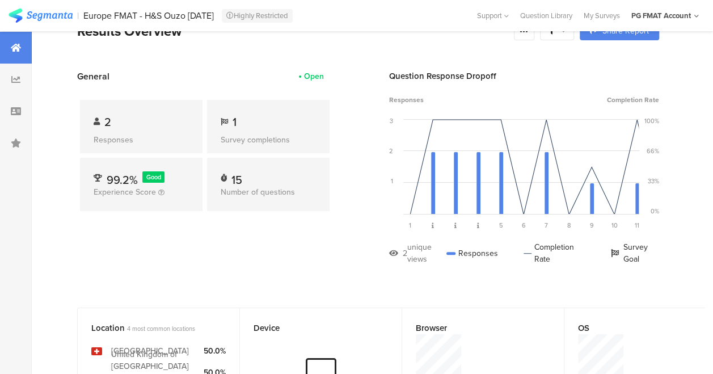 This screenshot has width=713, height=374. I want to click on div: Browser, so click(474, 328).